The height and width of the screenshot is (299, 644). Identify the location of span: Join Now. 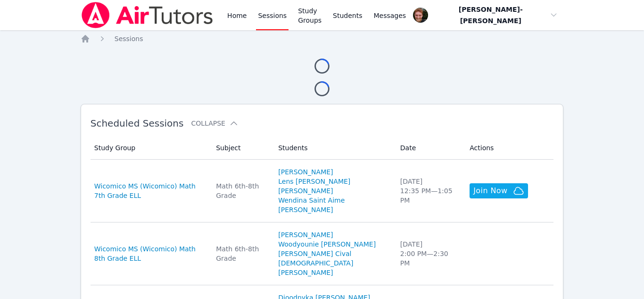
(490, 190).